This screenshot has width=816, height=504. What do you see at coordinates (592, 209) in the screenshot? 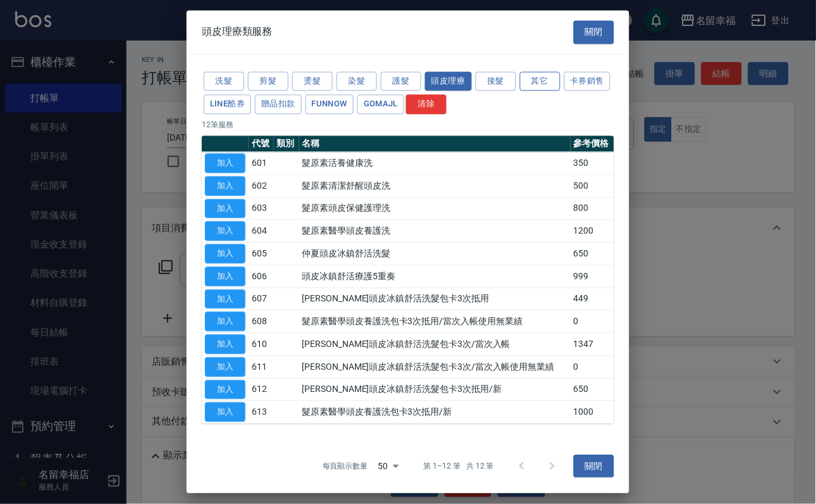
I see `td: 800` at bounding box center [592, 209].